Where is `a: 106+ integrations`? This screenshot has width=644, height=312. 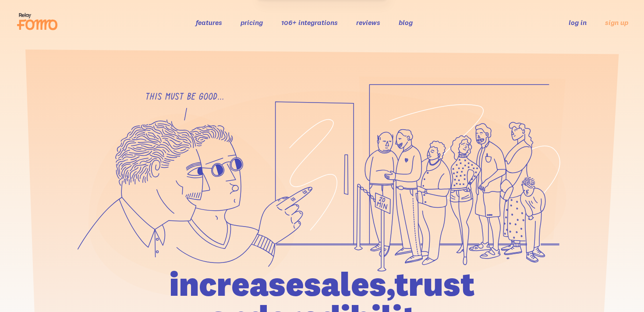 a: 106+ integrations is located at coordinates (309, 23).